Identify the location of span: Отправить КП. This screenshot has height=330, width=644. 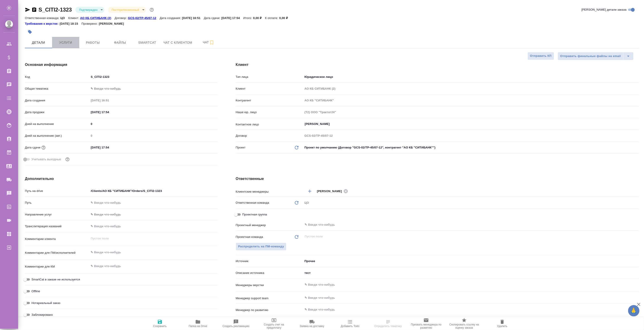
(540, 56).